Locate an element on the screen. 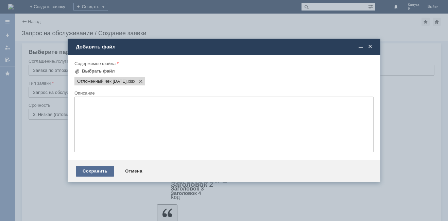  div: Описание is located at coordinates (223, 93).